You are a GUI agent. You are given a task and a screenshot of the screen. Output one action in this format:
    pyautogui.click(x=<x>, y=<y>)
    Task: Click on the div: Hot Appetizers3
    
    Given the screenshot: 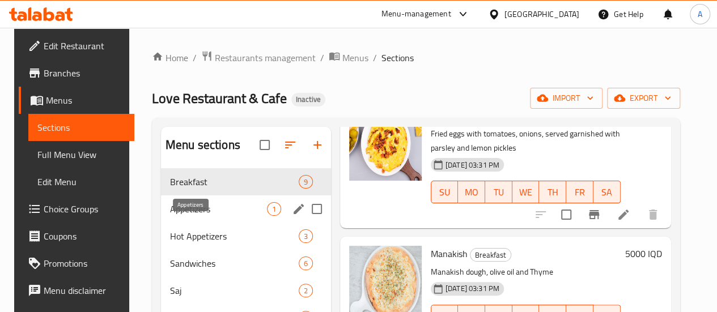 What is the action you would take?
    pyautogui.click(x=246, y=236)
    